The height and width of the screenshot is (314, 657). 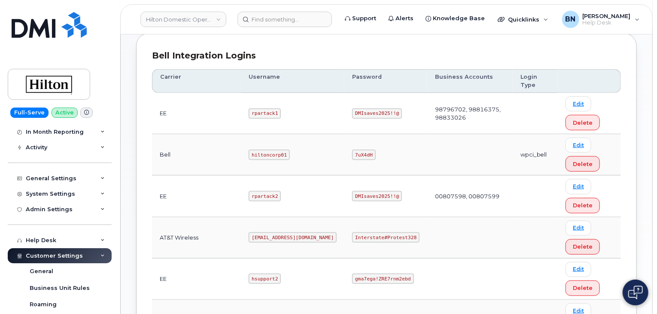 What do you see at coordinates (265, 113) in the screenshot?
I see `code: rpartack1` at bounding box center [265, 113].